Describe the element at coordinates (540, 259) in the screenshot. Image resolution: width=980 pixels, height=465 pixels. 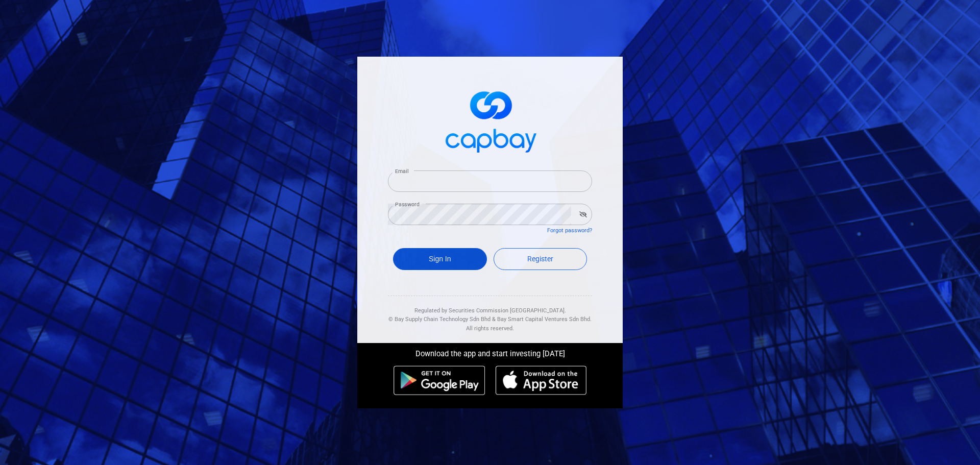
I see `a: Register` at that location.